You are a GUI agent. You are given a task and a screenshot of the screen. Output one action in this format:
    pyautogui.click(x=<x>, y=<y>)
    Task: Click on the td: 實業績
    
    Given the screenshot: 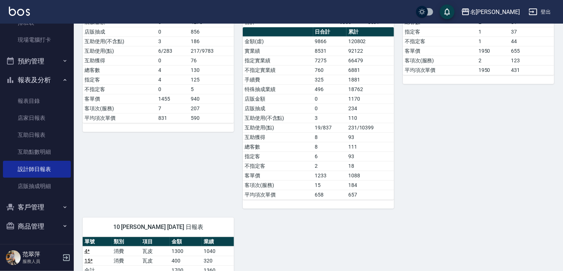 What is the action you would take?
    pyautogui.click(x=278, y=51)
    